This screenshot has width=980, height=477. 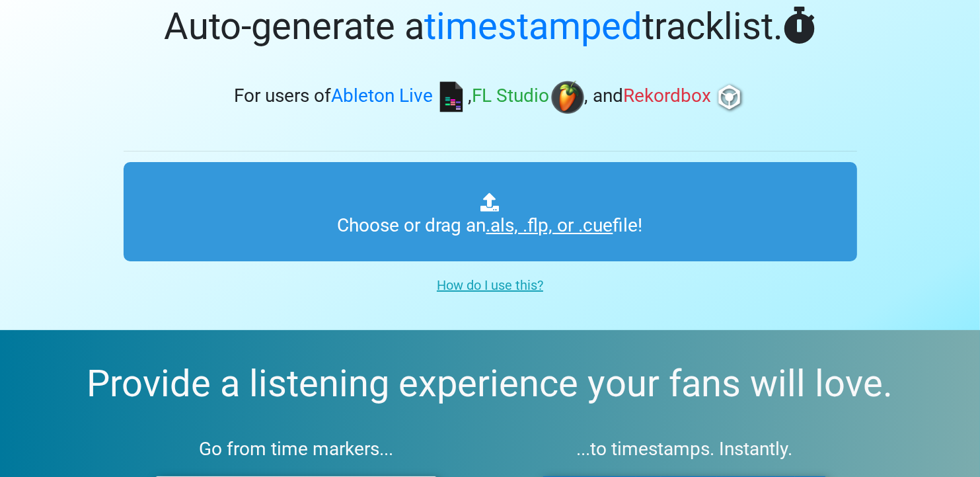 What do you see at coordinates (568, 97) in the screenshot?
I see `img: fl.png` at bounding box center [568, 97].